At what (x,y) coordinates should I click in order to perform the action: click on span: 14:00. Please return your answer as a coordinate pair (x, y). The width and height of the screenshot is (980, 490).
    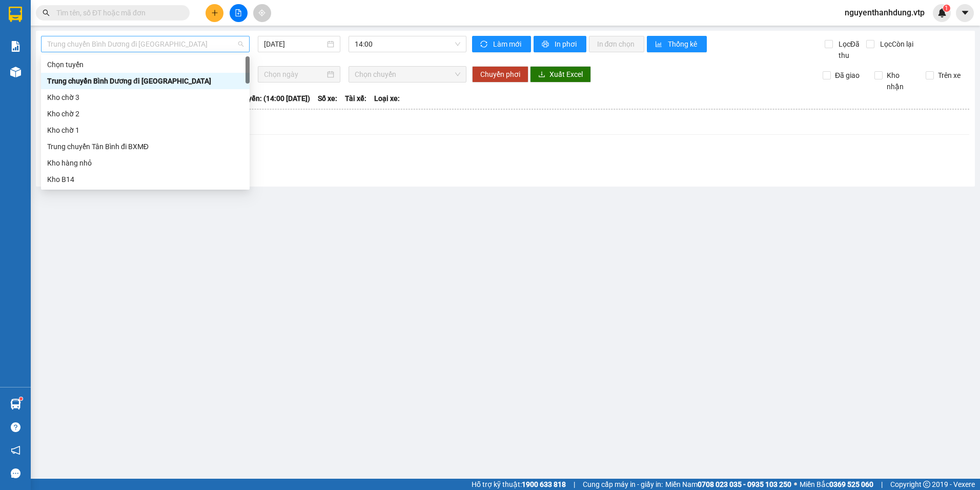
    Looking at the image, I should click on (407, 44).